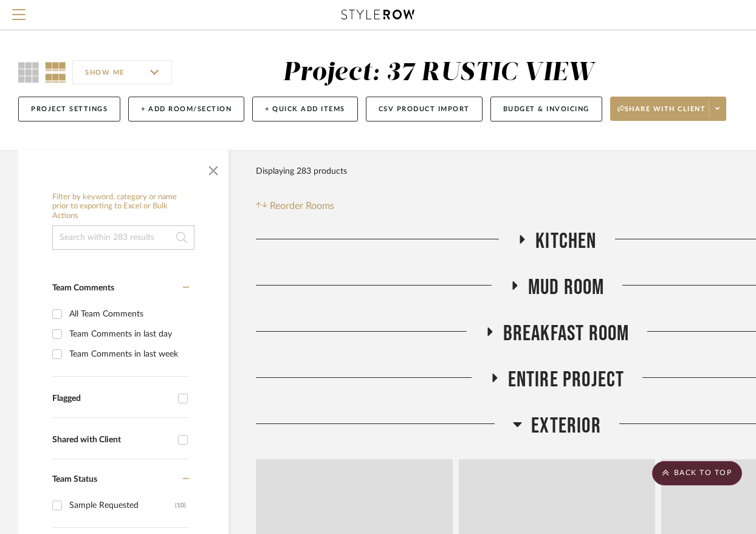  Describe the element at coordinates (566, 380) in the screenshot. I see `span: Entire Project` at that location.